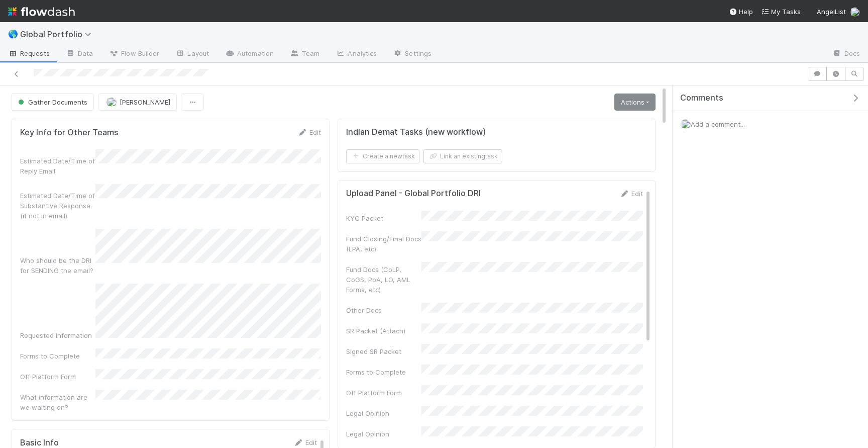 The width and height of the screenshot is (868, 448). I want to click on div: SR Packet (Attach), so click(384, 330).